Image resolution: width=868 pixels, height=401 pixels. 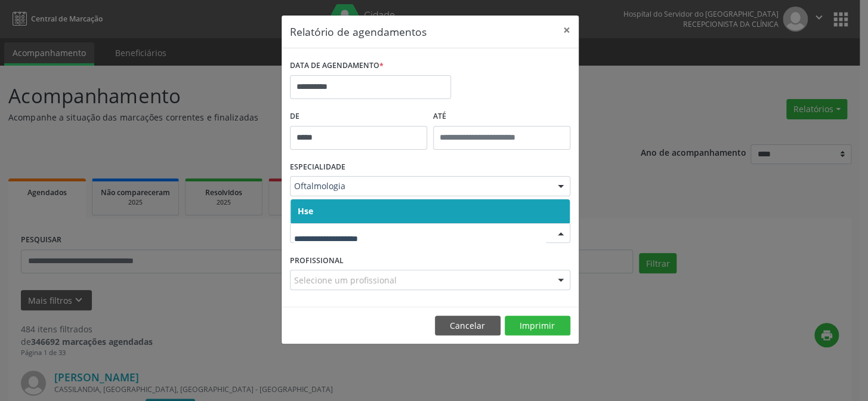 I want to click on button: Cancelar, so click(x=468, y=326).